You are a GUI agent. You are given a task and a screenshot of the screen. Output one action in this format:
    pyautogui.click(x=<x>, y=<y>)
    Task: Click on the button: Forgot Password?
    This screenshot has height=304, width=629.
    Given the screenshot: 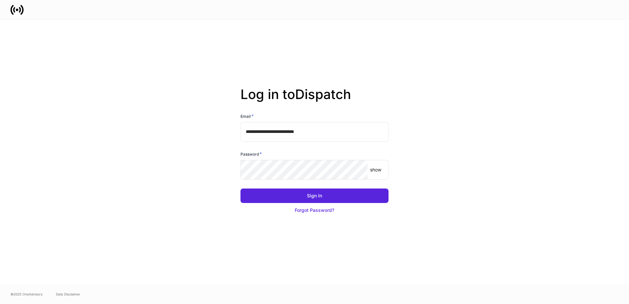 What is the action you would take?
    pyautogui.click(x=314, y=210)
    